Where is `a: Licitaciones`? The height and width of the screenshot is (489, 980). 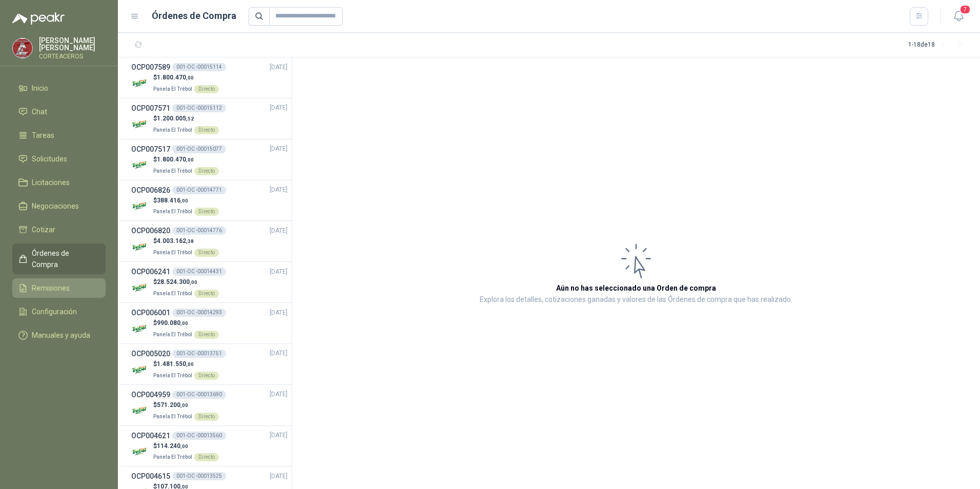 a: Licitaciones is located at coordinates (59, 182).